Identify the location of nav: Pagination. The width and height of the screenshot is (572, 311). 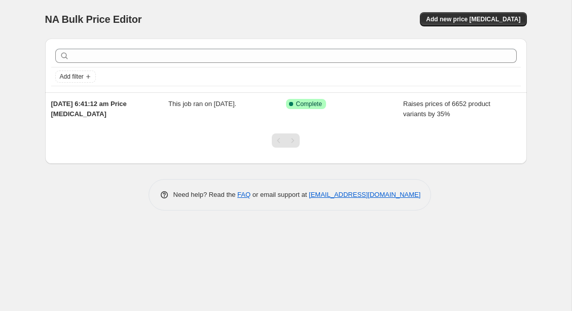
(286, 140).